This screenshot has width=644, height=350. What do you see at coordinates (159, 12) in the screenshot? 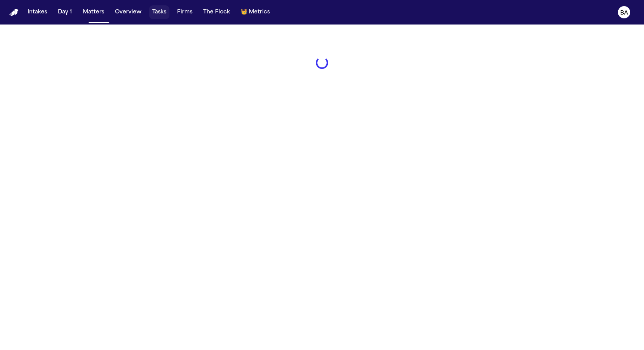
I see `a: Tasks` at bounding box center [159, 12].